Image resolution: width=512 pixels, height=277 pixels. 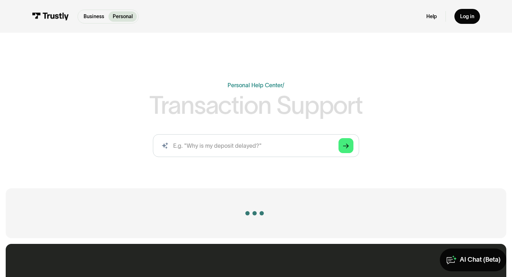 What do you see at coordinates (467, 16) in the screenshot?
I see `a: Log in` at bounding box center [467, 16].